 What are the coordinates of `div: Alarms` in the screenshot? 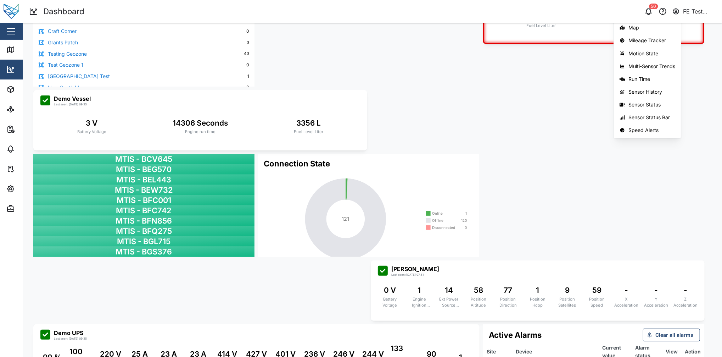 It's located at (29, 149).